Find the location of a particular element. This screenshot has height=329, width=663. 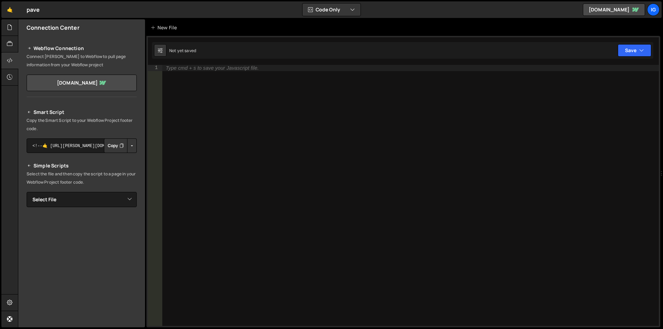

div: Type cmd + s to save your Javascript file. is located at coordinates (212, 68).